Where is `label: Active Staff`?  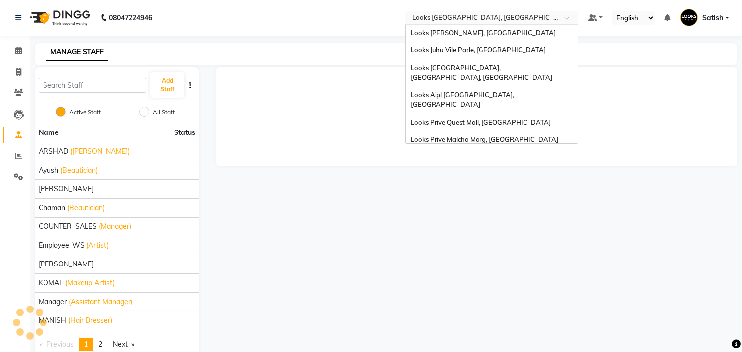
label: Active Staff is located at coordinates (85, 112).